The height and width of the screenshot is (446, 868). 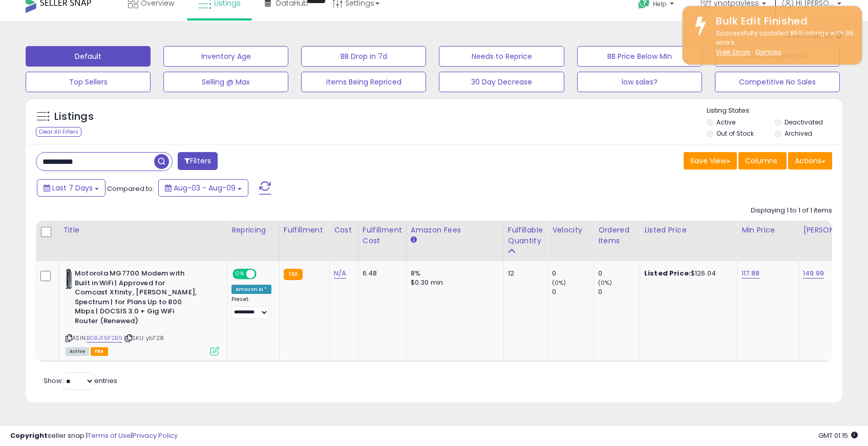 What do you see at coordinates (570, 230) in the screenshot?
I see `div: Velocity` at bounding box center [570, 230].